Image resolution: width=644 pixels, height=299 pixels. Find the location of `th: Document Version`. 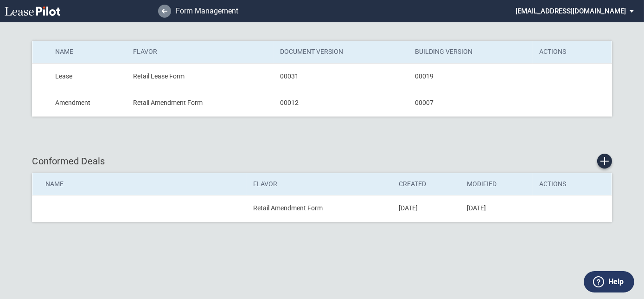

th: Document Version is located at coordinates (341, 52).